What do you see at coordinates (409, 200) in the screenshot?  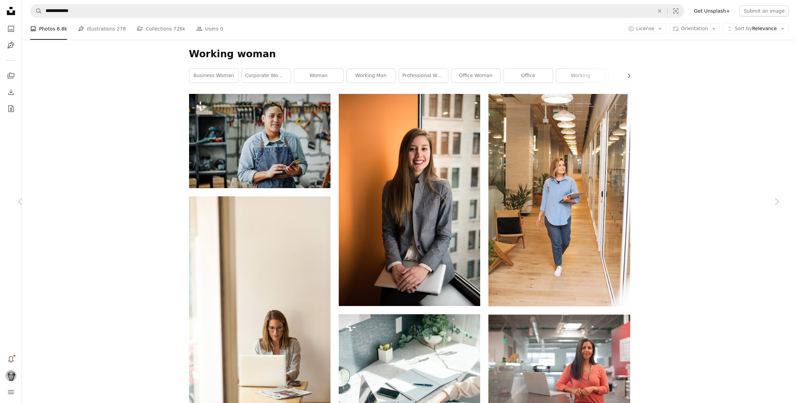 I see `img: shallow focus photo of woman in gray jacket` at bounding box center [409, 200].